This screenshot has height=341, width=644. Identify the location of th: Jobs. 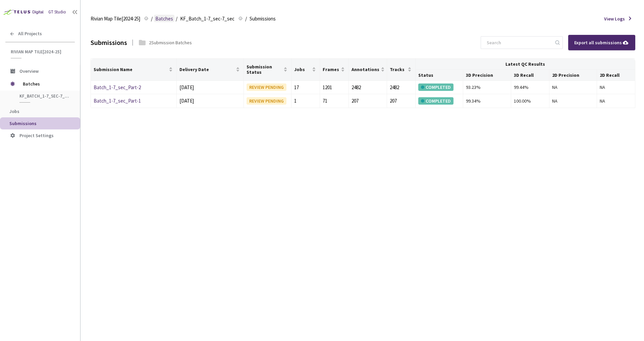
(306, 70).